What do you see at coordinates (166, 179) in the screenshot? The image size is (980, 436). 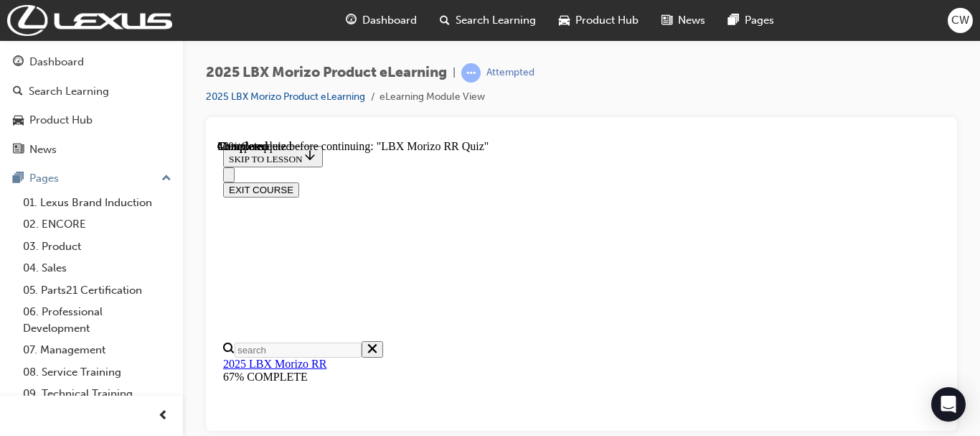 I see `span: up-icon` at bounding box center [166, 179].